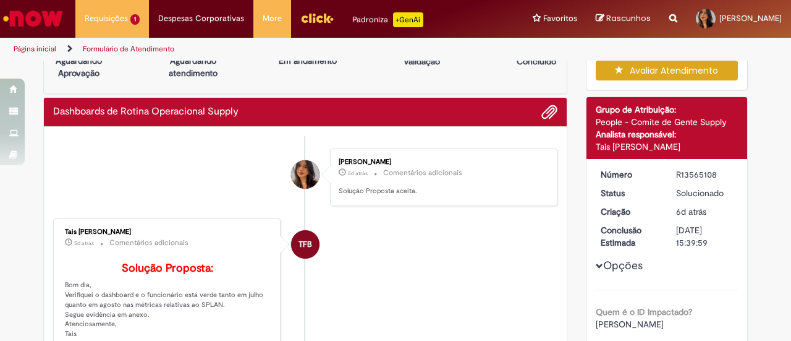 The width and height of the screenshot is (791, 341). I want to click on dt: Número, so click(629, 174).